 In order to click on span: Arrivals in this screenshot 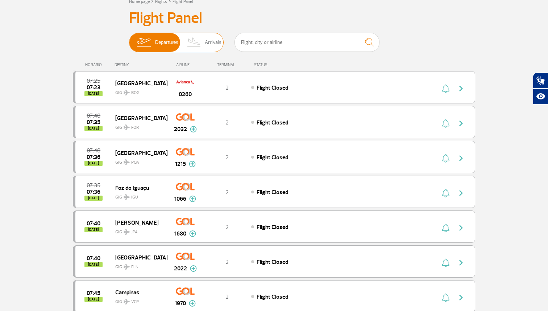, I will do `click(213, 42)`.